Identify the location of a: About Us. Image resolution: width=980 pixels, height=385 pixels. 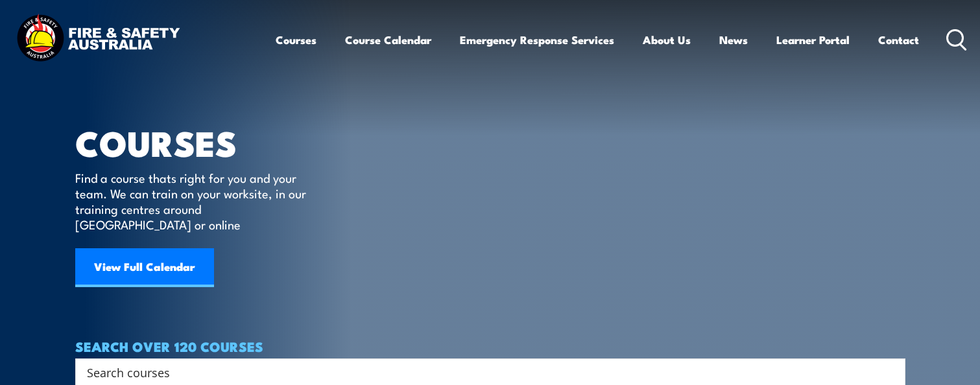
(667, 39).